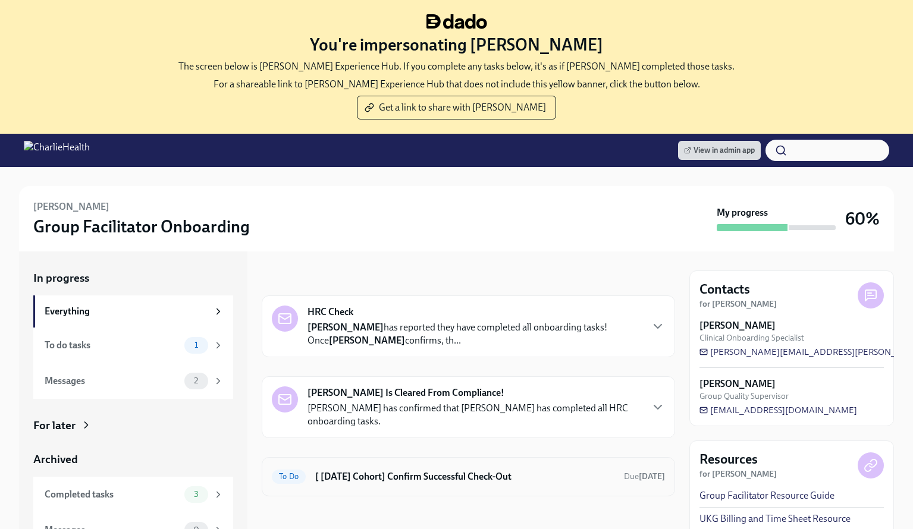 This screenshot has height=529, width=913. What do you see at coordinates (112, 346) in the screenshot?
I see `div: To do tasks` at bounding box center [112, 346].